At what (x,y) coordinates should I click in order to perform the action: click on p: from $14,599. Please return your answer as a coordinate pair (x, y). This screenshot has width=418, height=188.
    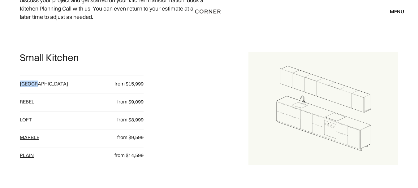
    Looking at the image, I should click on (124, 155).